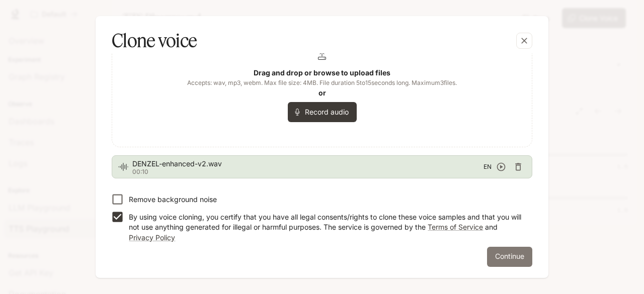 The width and height of the screenshot is (644, 294). Describe the element at coordinates (510, 257) in the screenshot. I see `button: Continue` at that location.